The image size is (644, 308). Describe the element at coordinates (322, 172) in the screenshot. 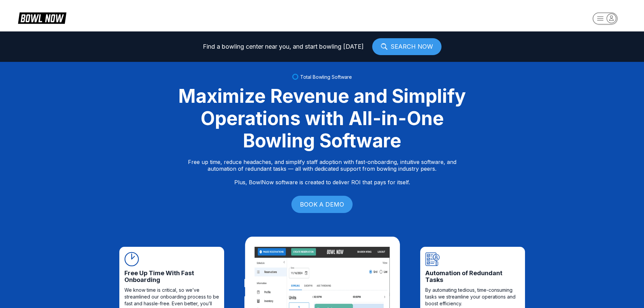

I see `p: Free up time, reduce headaches, and simplify staff adoption with fast-onboarding, intuitive softw...` at that location.